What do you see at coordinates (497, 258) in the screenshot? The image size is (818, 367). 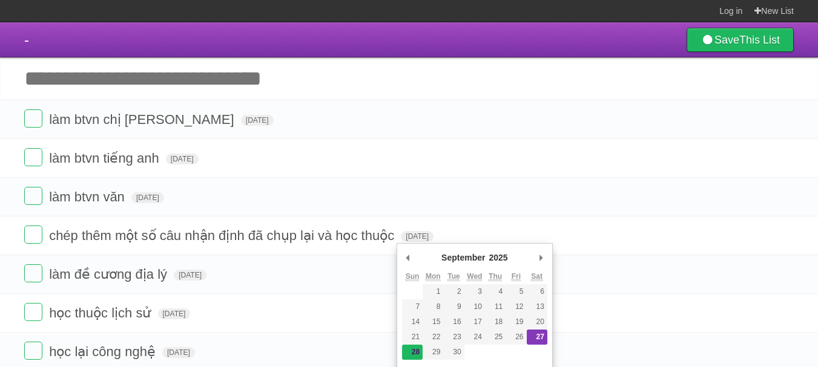 I see `div: 2025` at bounding box center [497, 258].